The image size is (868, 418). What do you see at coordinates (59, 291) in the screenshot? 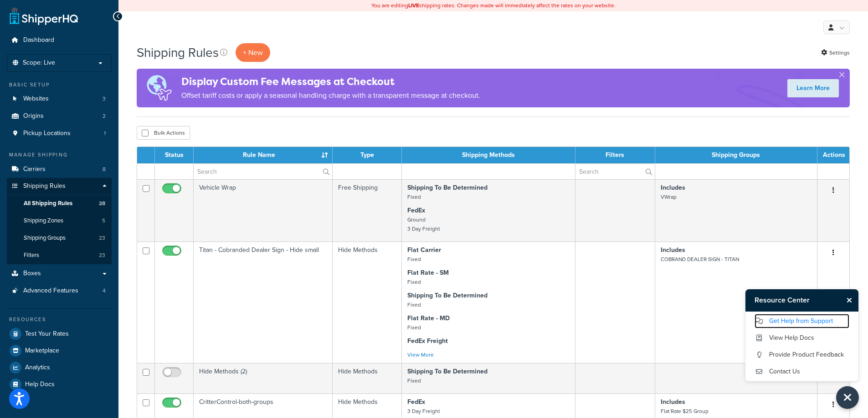
I see `li: Advanced Features` at bounding box center [59, 291].